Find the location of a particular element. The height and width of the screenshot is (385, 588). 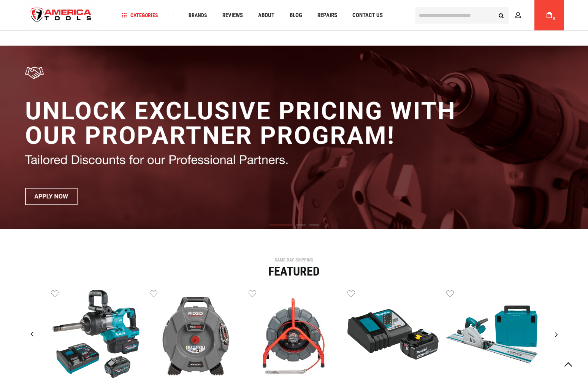

span: Blog is located at coordinates (296, 15).